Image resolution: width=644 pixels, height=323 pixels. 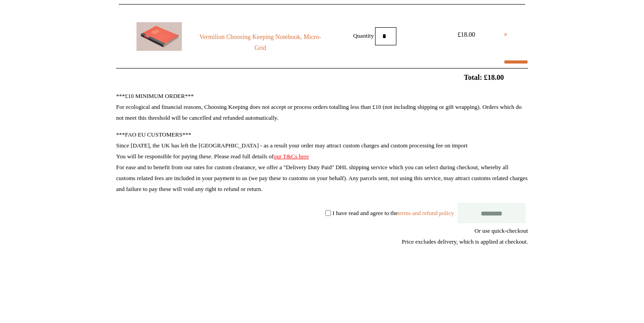 I want to click on div: £18.00, so click(x=466, y=35).